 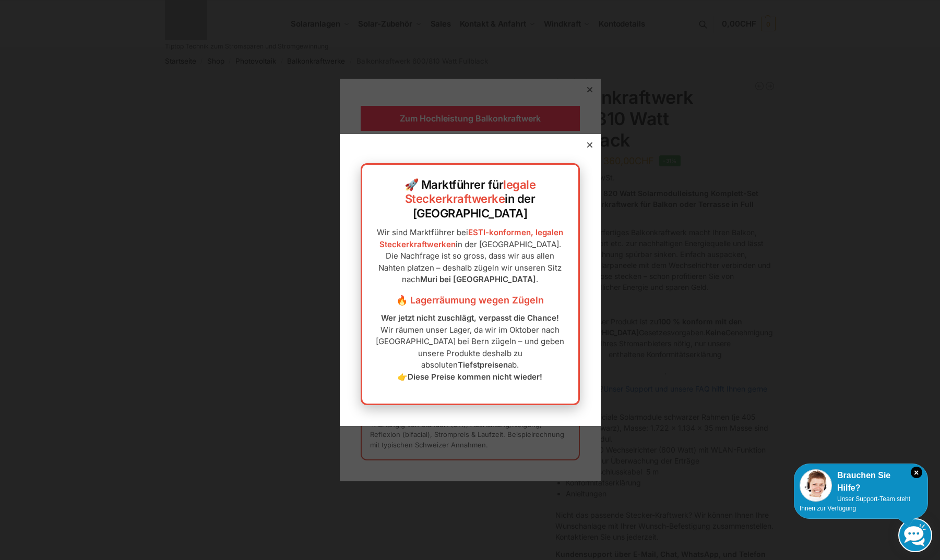 What do you see at coordinates (855, 503) in the screenshot?
I see `span: Unser Support-Team steht Ihnen zur Verfügung` at bounding box center [855, 503].